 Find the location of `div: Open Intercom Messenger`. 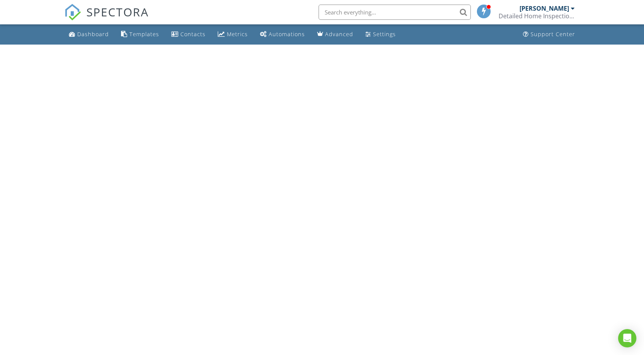

div: Open Intercom Messenger is located at coordinates (627, 338).